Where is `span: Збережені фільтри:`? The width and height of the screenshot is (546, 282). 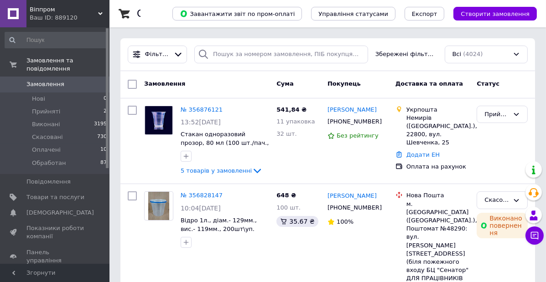
span: Збережені фільтри: is located at coordinates (406, 54).